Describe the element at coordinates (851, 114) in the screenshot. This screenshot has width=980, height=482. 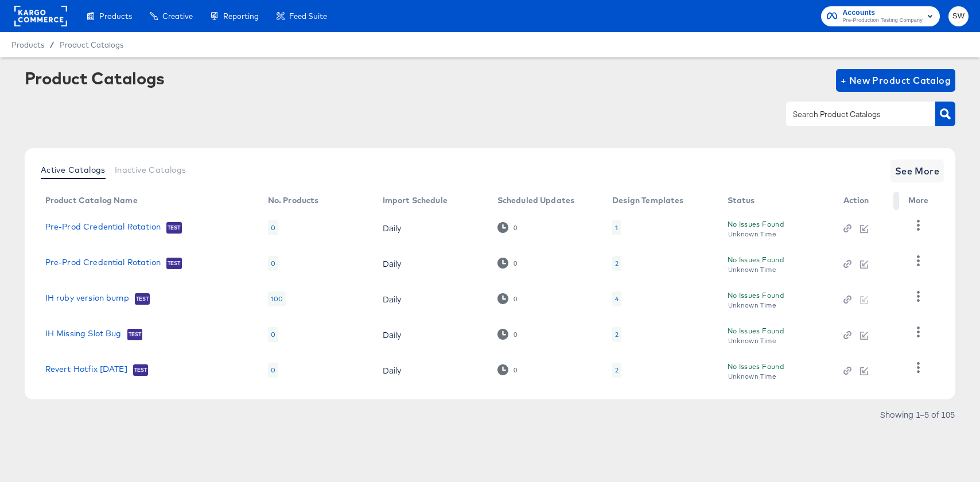
I see `input: Search Product Catalogs` at that location.